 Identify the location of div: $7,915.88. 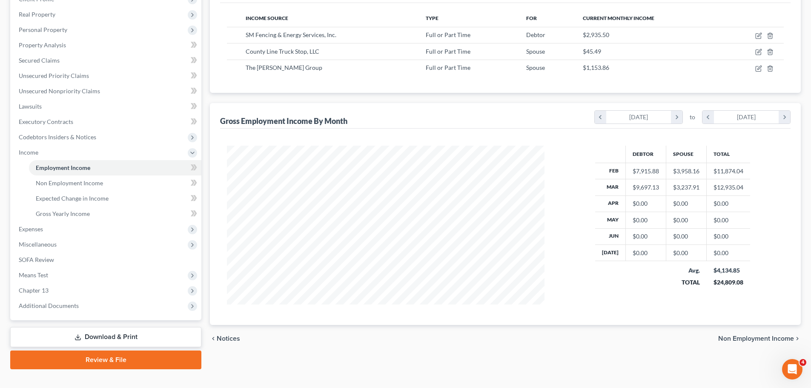
(646, 171).